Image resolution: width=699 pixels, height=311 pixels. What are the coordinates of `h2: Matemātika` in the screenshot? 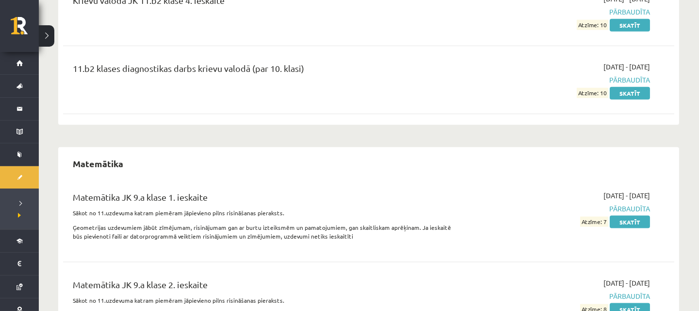 It's located at (98, 163).